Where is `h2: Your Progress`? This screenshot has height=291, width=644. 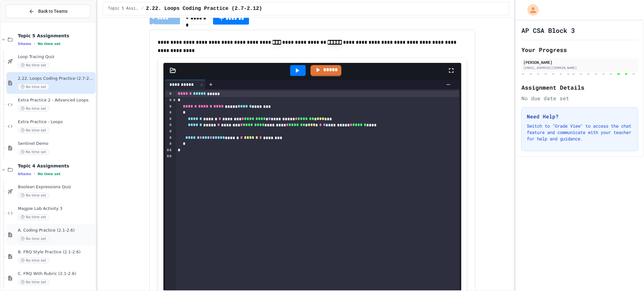
h2: Your Progress is located at coordinates (580, 50).